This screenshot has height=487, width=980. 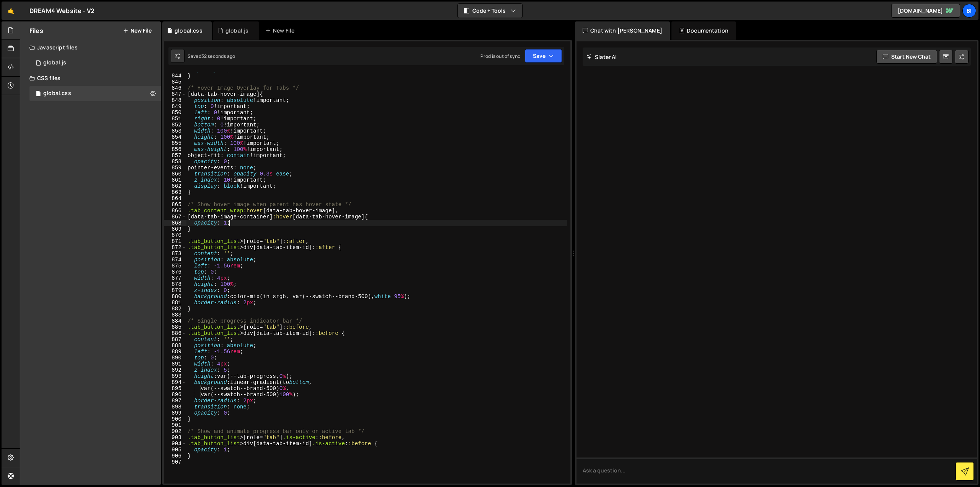 What do you see at coordinates (175, 76) in the screenshot?
I see `div: 844` at bounding box center [175, 76].